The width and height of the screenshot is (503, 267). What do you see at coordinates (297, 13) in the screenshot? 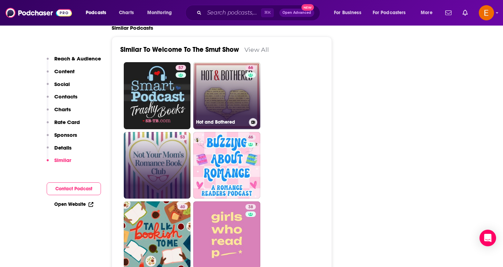
I see `button: Open AdvancedNew` at bounding box center [297, 13].